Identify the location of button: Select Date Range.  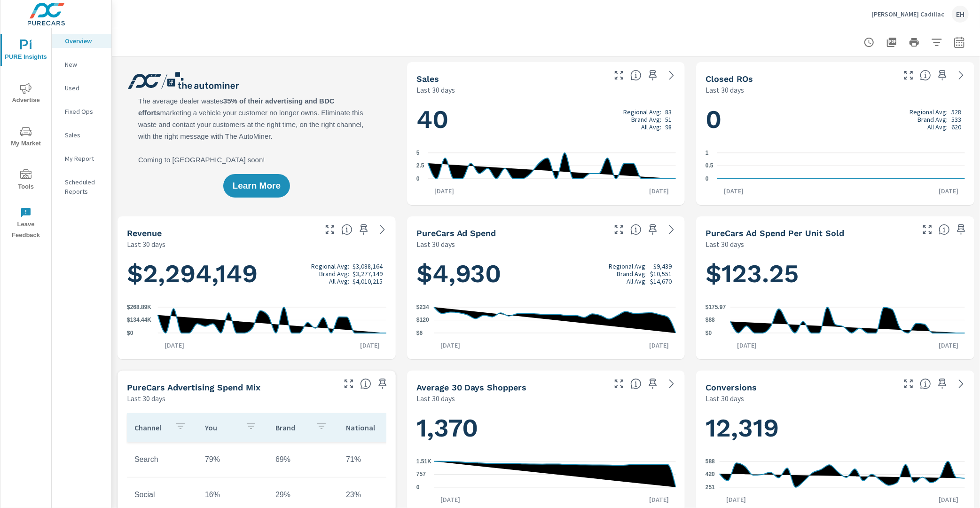
(959, 42).